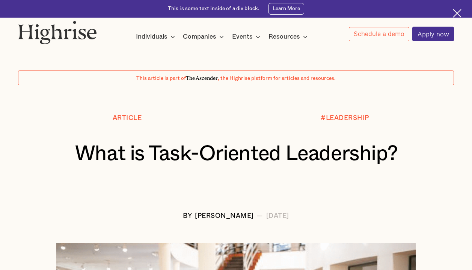 This screenshot has height=270, width=472. I want to click on h1: What is Task-Oriented Leadership?, so click(236, 154).